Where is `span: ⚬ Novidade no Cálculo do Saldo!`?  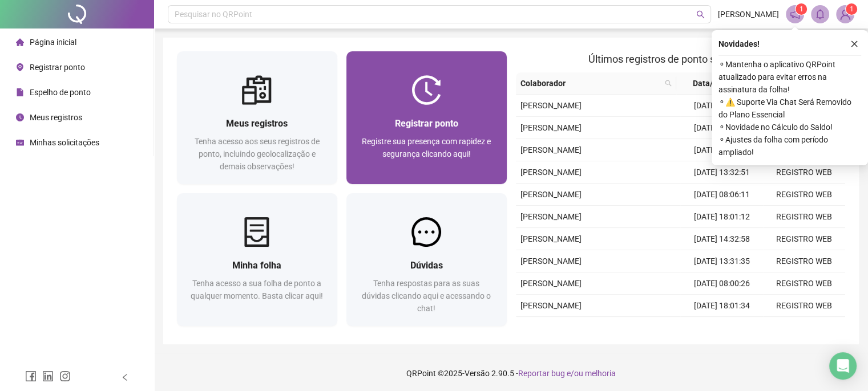 span: ⚬ Novidade no Cálculo do Saldo! is located at coordinates (790, 127).